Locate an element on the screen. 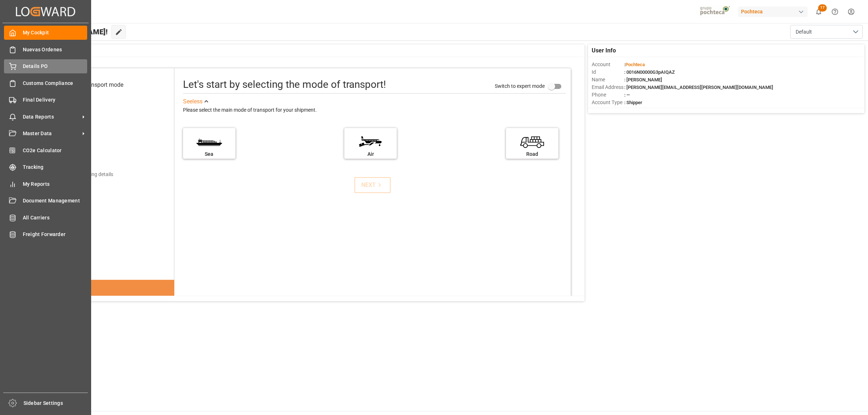 The width and height of the screenshot is (868, 415). span: Details PO is located at coordinates (55, 66).